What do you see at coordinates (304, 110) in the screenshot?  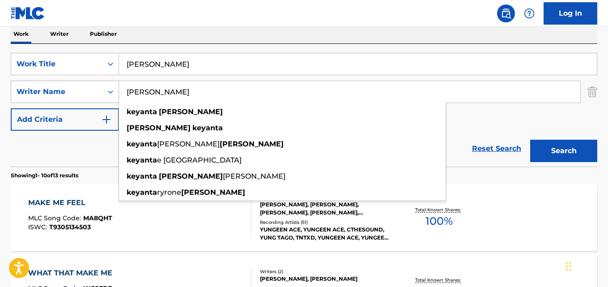 I see `form: Search Form` at bounding box center [304, 110].